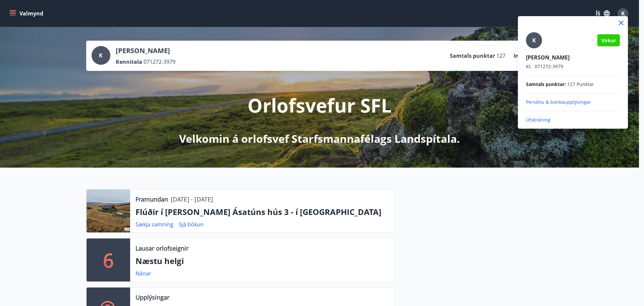  Describe the element at coordinates (609, 40) in the screenshot. I see `span: Virkur` at that location.